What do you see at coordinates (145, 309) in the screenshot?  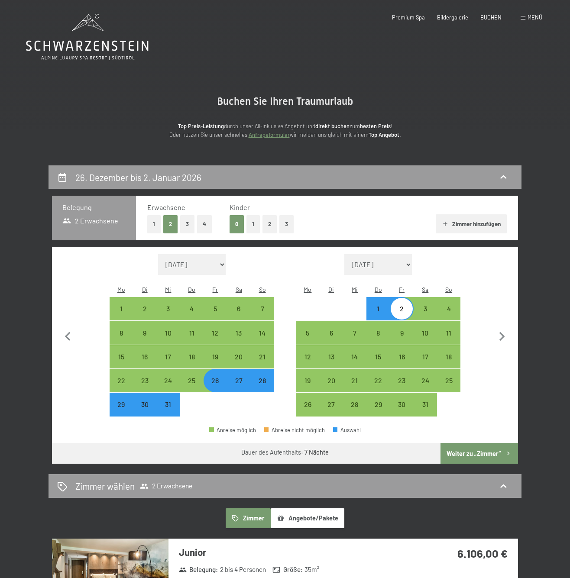 I see `div: Tue Dec 02 2025` at bounding box center [145, 309].